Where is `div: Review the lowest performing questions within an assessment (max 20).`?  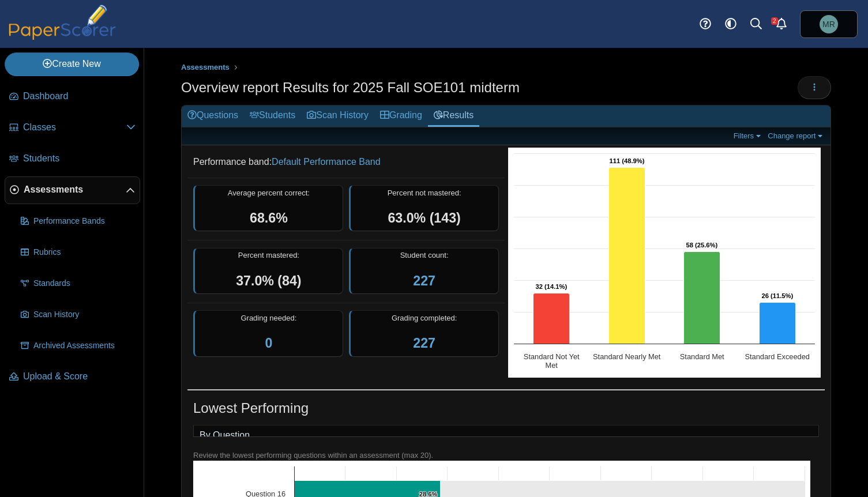
div: Review the lowest performing questions within an assessment (max 20). is located at coordinates (506, 456).